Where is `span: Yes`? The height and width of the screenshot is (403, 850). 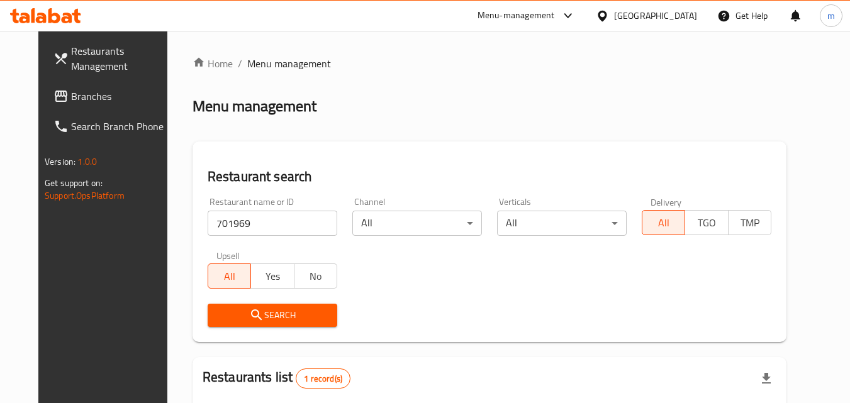 span: Yes is located at coordinates (273, 276).